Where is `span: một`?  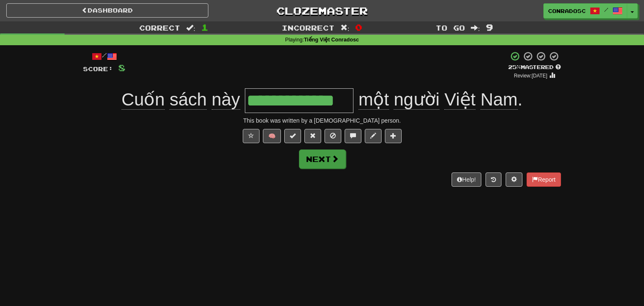
span: một is located at coordinates (373, 100).